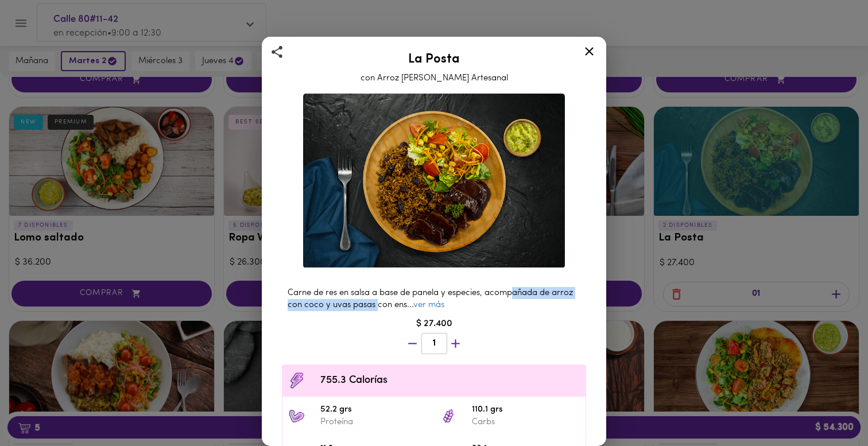  I want to click on img: La Posta, so click(434, 181).